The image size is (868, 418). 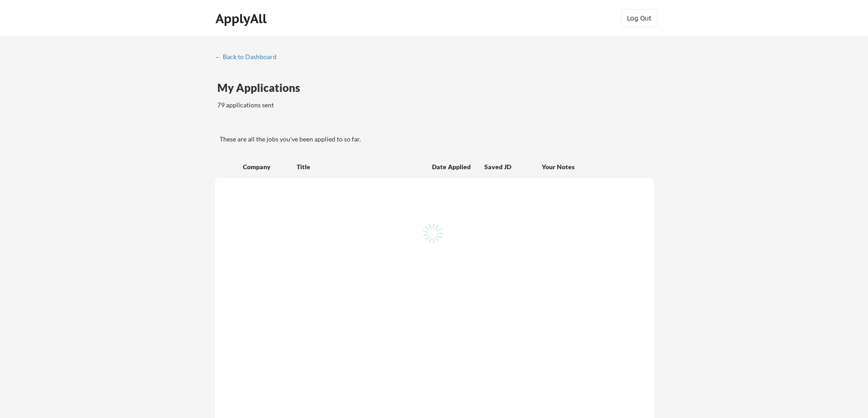 What do you see at coordinates (594, 167) in the screenshot?
I see `div: Your Notes` at bounding box center [594, 167].